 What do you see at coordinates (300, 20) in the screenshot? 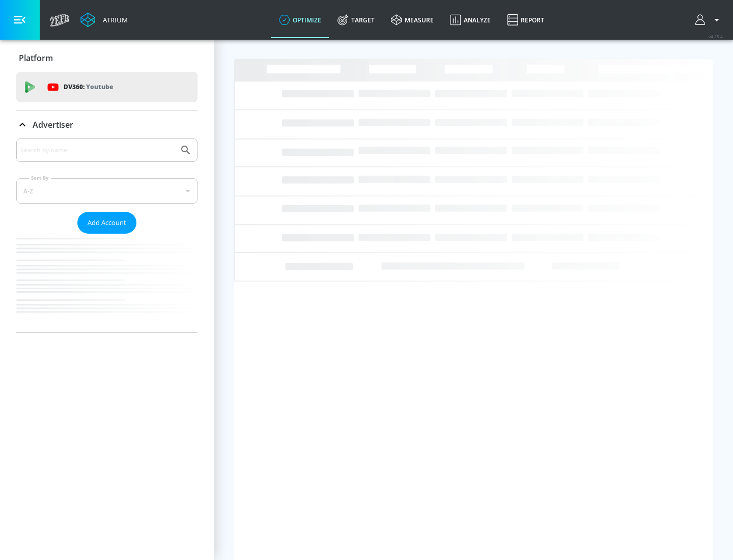
I see `a: optimize` at bounding box center [300, 20].